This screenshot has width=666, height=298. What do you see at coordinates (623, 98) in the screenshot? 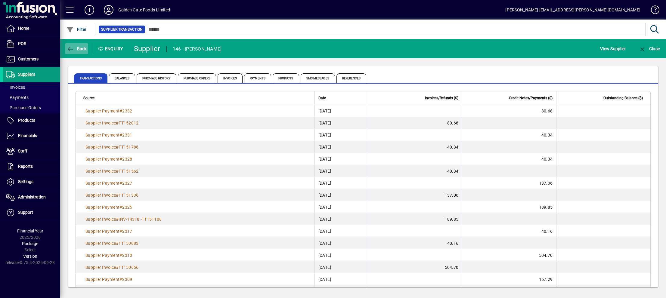
I see `span: Outstanding Balance ($)` at bounding box center [623, 98].